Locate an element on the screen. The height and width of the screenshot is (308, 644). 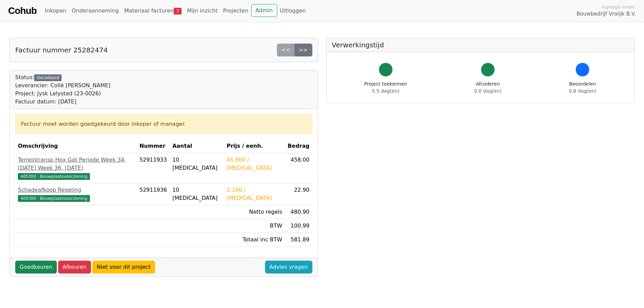
span: Ingelogd onder: is located at coordinates (619, 7).